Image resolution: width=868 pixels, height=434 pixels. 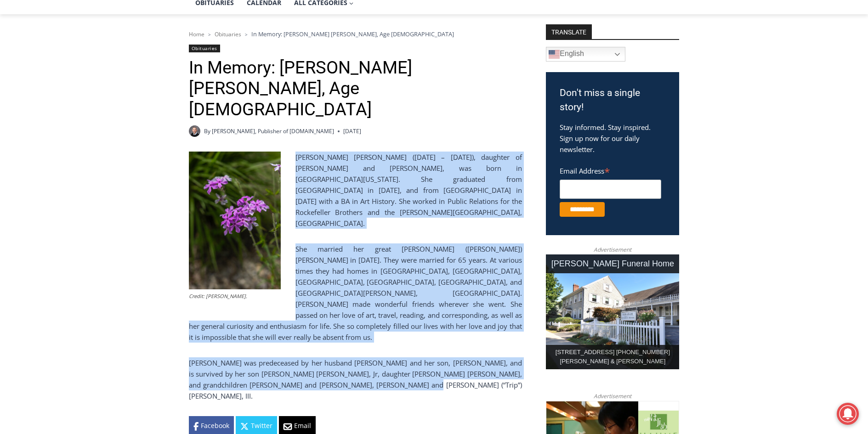 I want to click on img: (PHOTO: Kim Eierman of EcoBeneficial designed and oversaw the installation of native plant beds f..., so click(x=235, y=221).